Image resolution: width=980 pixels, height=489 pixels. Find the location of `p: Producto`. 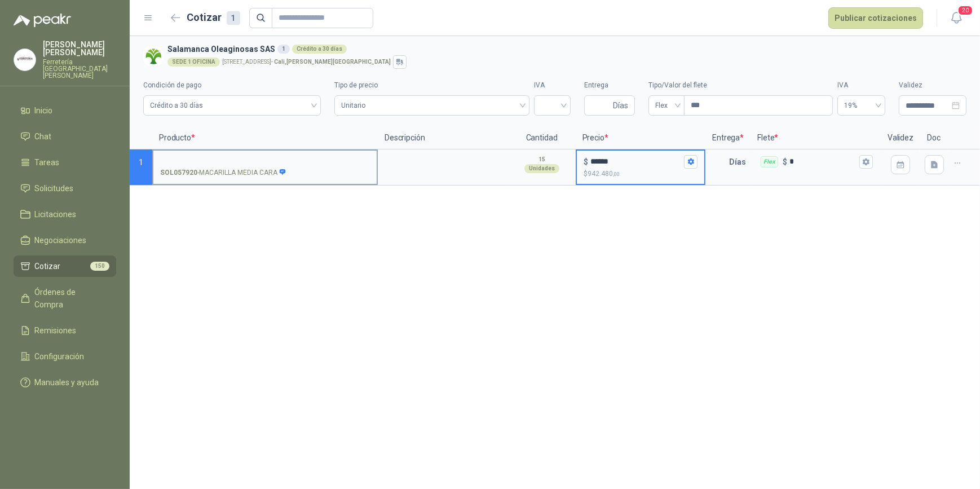

p: Producto is located at coordinates (265, 138).